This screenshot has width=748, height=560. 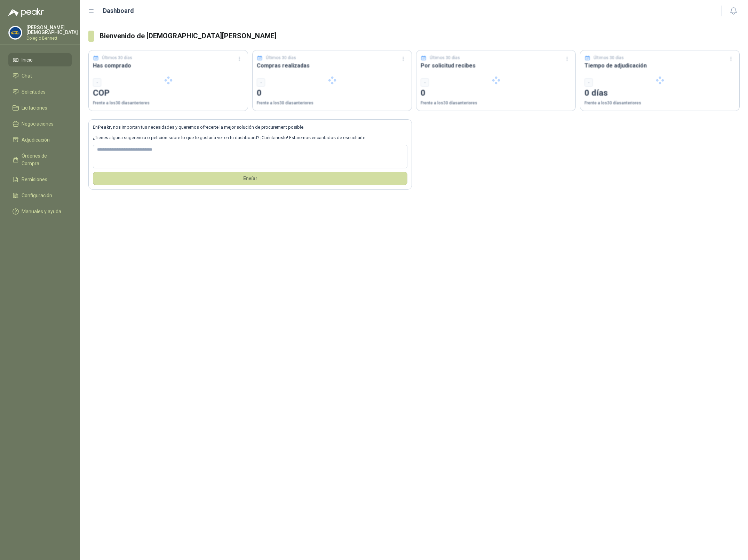 I want to click on a: Manuales y ayuda, so click(x=40, y=211).